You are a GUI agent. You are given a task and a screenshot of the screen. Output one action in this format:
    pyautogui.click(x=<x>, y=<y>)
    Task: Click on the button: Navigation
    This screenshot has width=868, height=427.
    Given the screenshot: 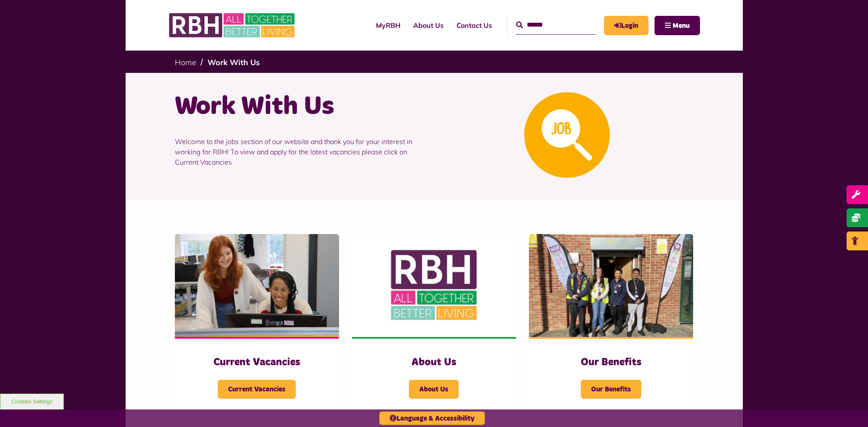 What is the action you would take?
    pyautogui.click(x=677, y=25)
    